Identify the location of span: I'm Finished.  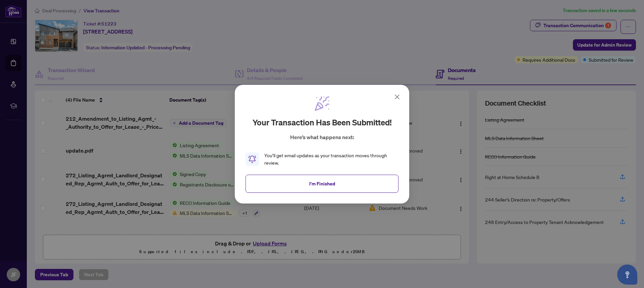
(322, 183).